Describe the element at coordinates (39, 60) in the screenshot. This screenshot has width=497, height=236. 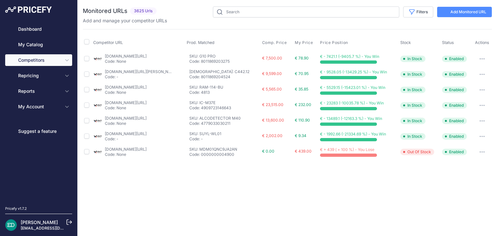
I see `span: Competitors` at that location.